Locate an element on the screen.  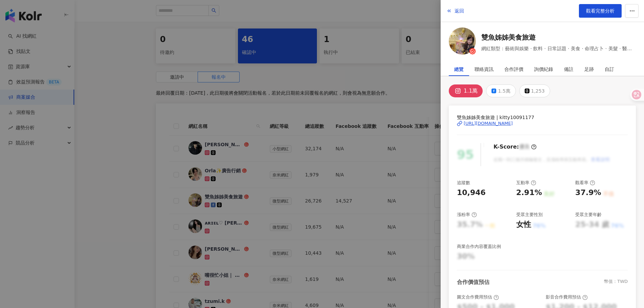
span: 雙魚姊姊美食旅遊 | kitty10091177 is located at coordinates (542, 117).